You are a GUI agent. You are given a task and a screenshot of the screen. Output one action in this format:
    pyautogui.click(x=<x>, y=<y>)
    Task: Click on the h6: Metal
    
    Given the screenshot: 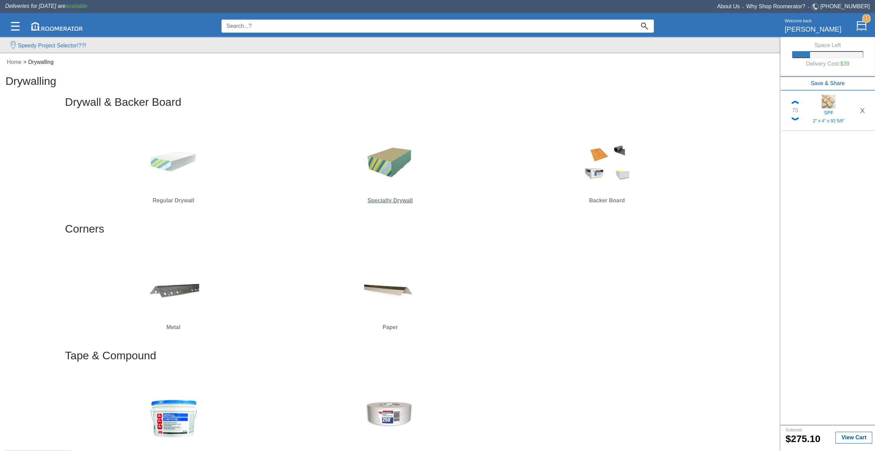 What is the action you would take?
    pyautogui.click(x=173, y=328)
    